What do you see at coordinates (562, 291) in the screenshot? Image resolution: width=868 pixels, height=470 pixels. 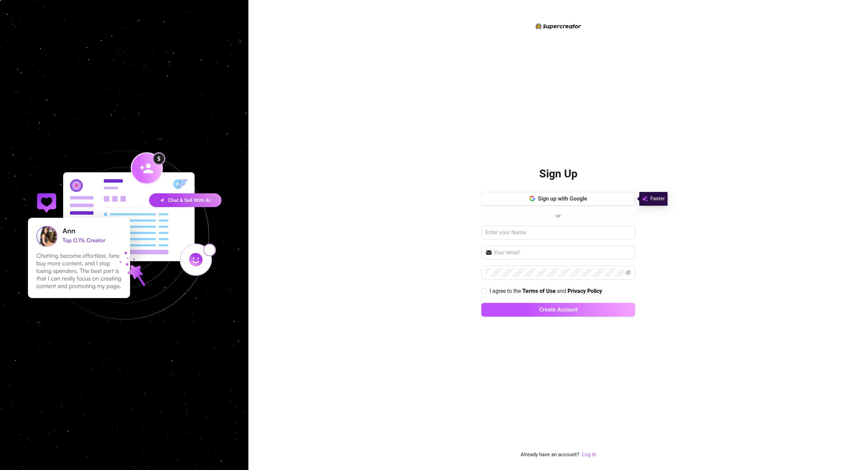 I see `span: and` at bounding box center [562, 291].